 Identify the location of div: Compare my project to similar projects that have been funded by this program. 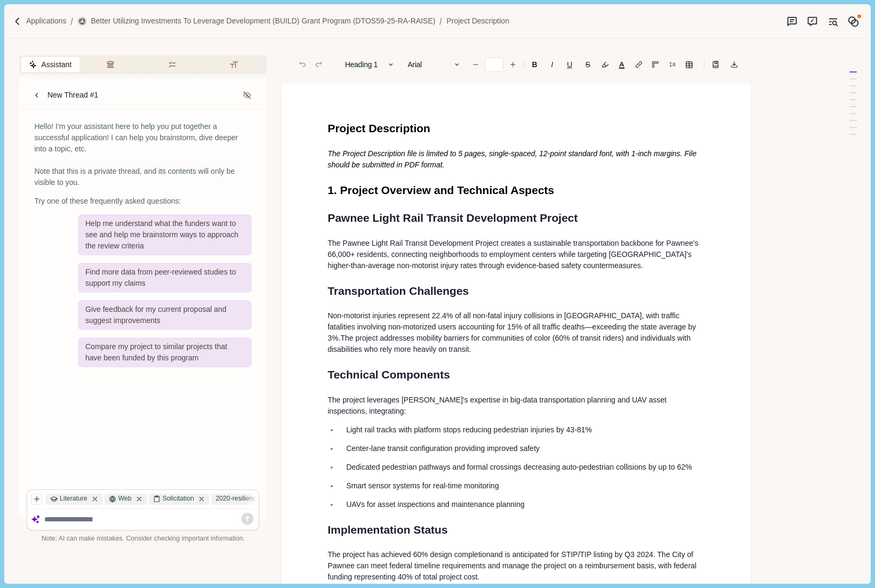
(165, 352).